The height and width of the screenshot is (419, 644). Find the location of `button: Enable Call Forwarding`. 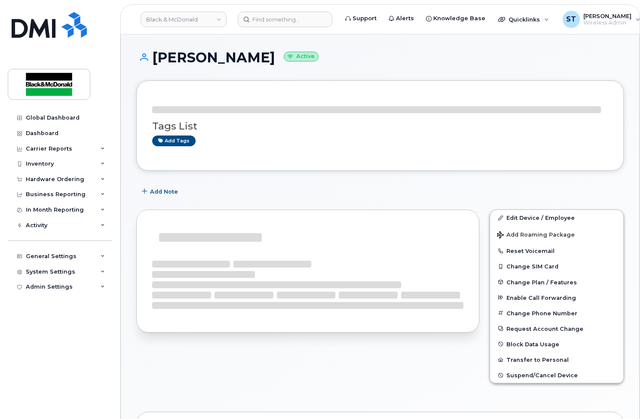

button: Enable Call Forwarding is located at coordinates (557, 298).